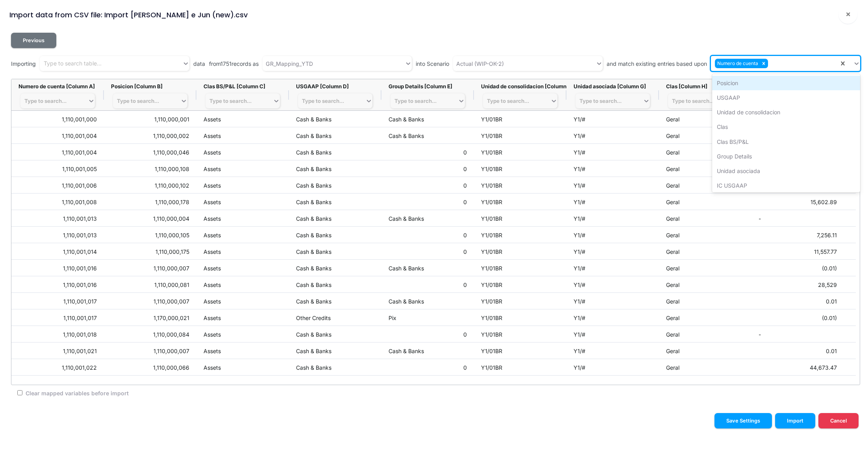  I want to click on div: Group Details [Column E], so click(428, 86).